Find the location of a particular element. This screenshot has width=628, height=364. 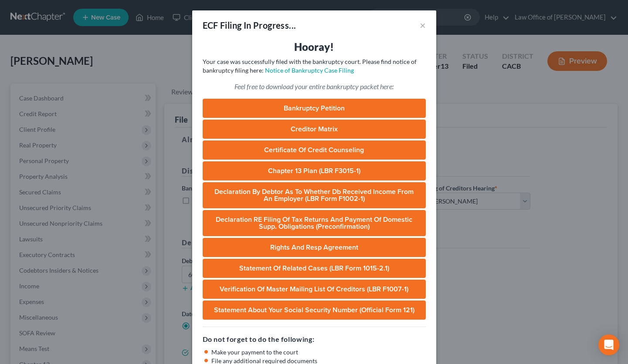

a: Certificate of Credit Counseling is located at coordinates (314, 150).